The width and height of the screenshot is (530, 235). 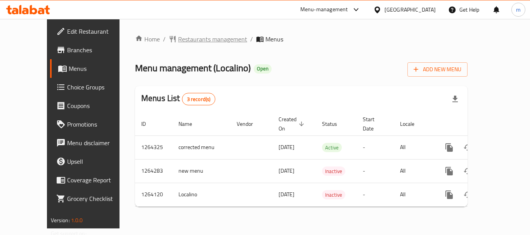 What do you see at coordinates (93, 143) in the screenshot?
I see `a: Menu disclaimer` at bounding box center [93, 143].